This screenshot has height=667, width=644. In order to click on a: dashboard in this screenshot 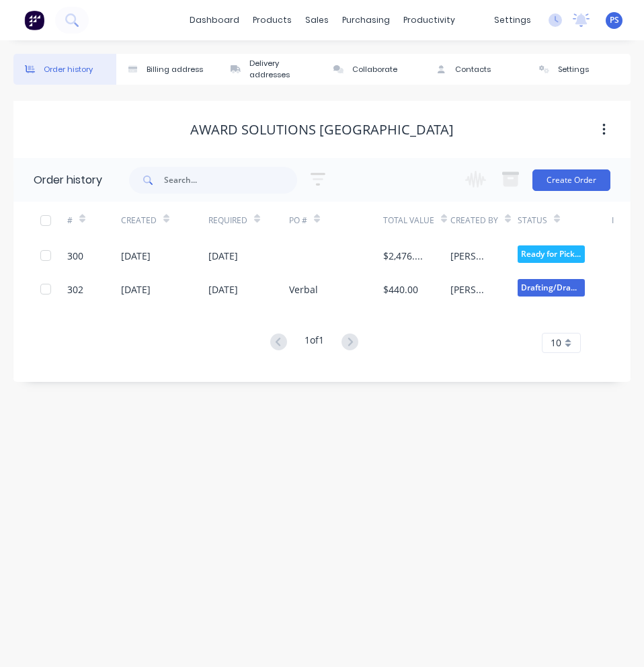, I will do `click(214, 20)`.